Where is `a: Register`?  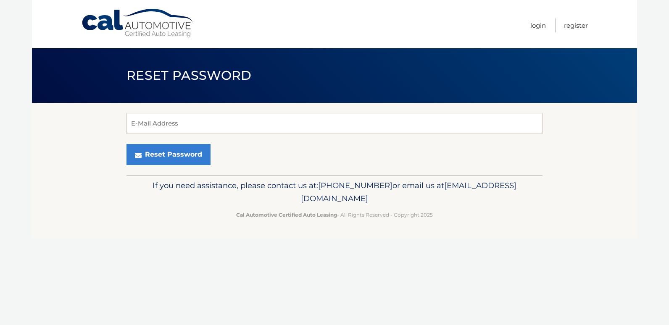
a: Register is located at coordinates (576, 25).